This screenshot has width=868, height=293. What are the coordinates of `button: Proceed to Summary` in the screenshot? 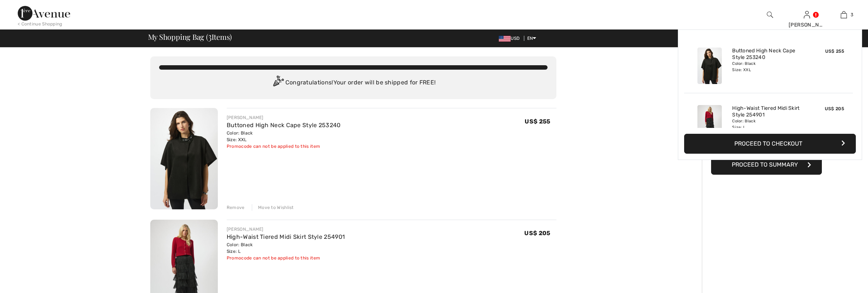 It's located at (766, 165).